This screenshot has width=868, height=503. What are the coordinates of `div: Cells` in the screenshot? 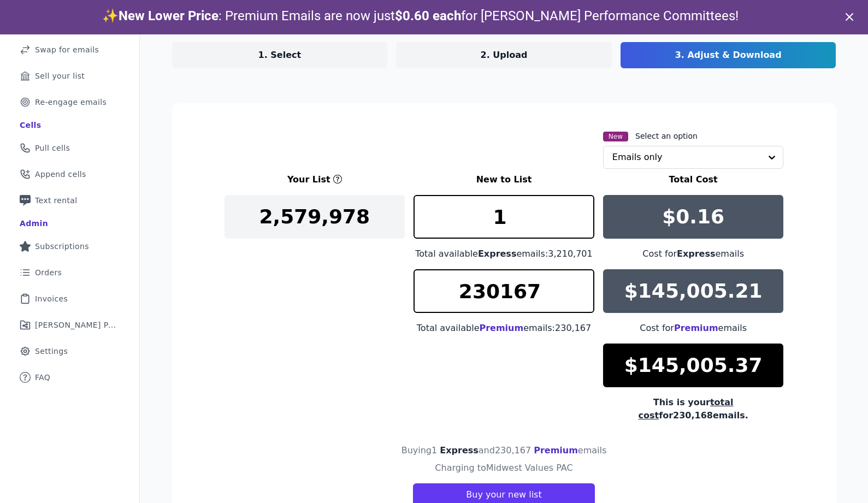 It's located at (30, 125).